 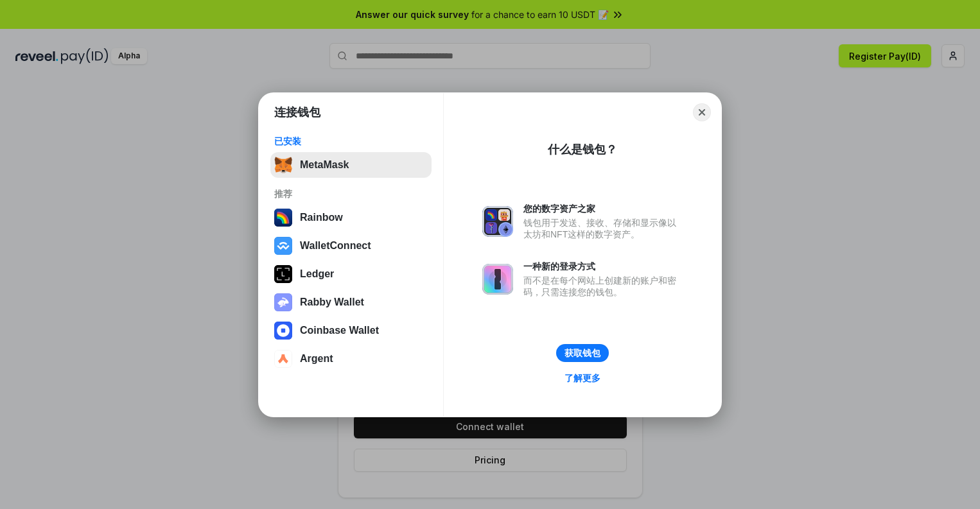 I want to click on div: Coinbase Wallet, so click(x=339, y=331).